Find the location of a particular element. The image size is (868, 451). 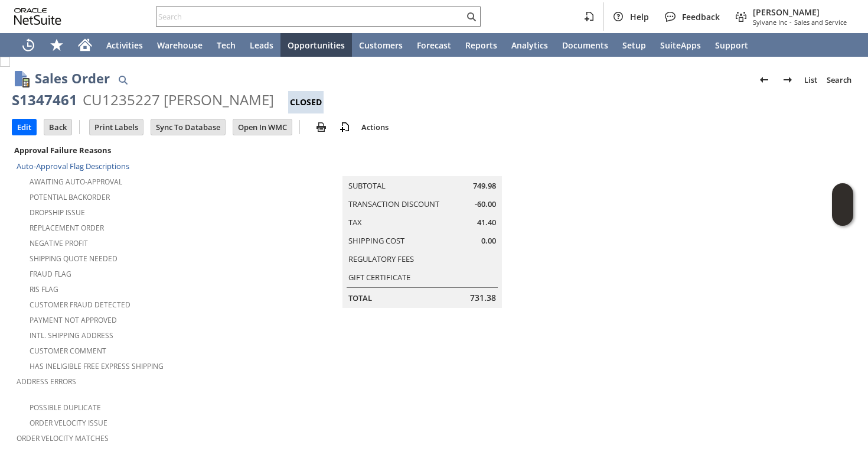

a: SuiteApps is located at coordinates (680, 45).